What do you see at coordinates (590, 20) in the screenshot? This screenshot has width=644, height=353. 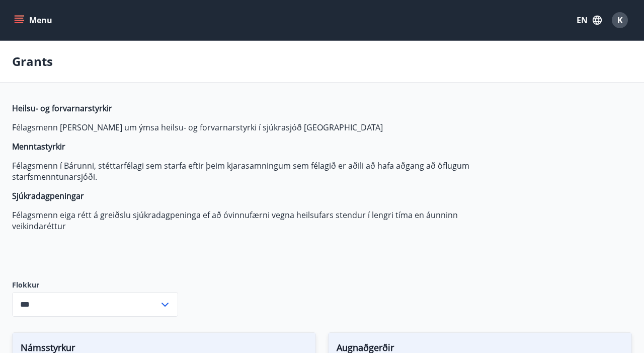 I see `button: EN` at bounding box center [590, 20].